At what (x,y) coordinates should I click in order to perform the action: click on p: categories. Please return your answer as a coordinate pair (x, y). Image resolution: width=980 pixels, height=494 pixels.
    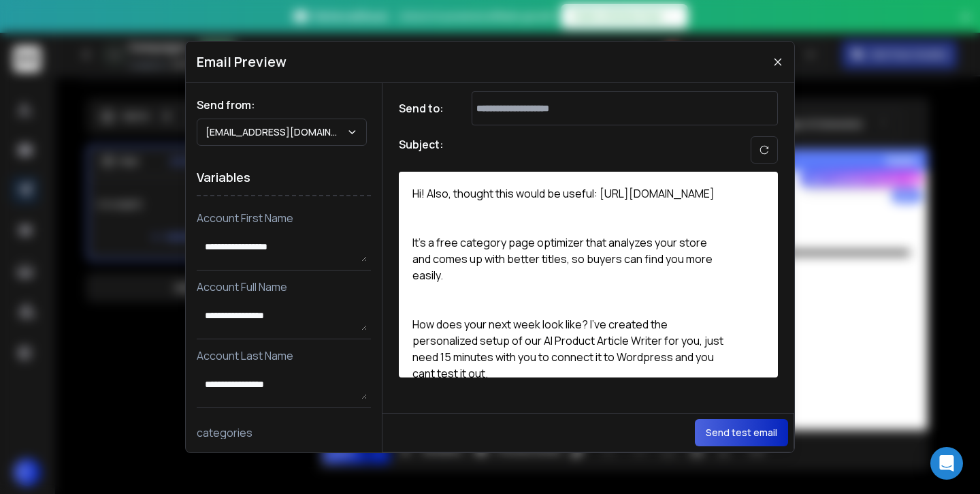
    Looking at the image, I should click on (284, 433).